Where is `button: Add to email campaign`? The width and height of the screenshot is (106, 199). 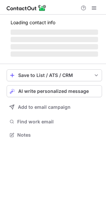 button: Add to email campaign is located at coordinates (54, 107).